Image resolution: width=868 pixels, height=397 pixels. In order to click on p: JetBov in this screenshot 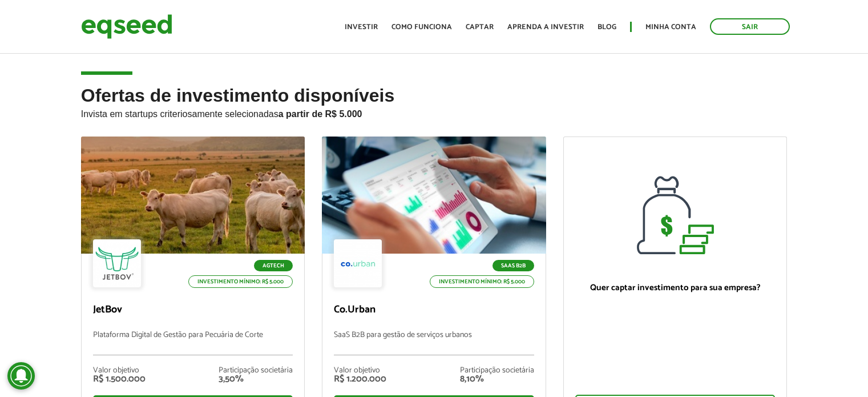, I will do `click(193, 310)`.